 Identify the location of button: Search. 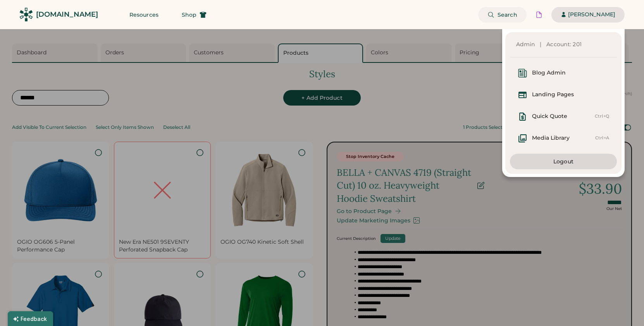
(502, 15).